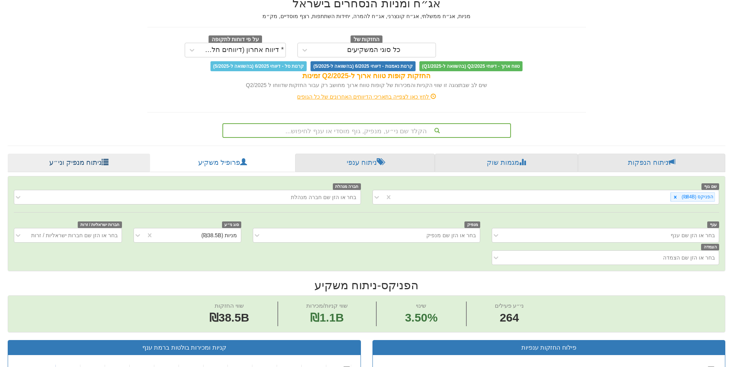 The height and width of the screenshot is (367, 733). I want to click on span: ענף, so click(713, 224).